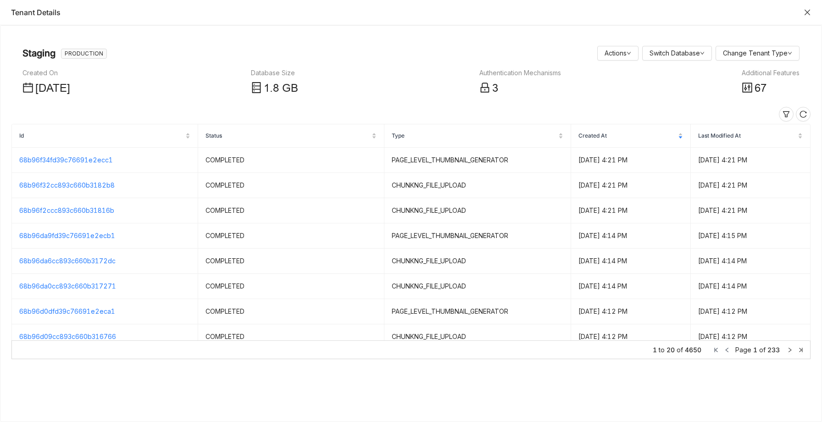  What do you see at coordinates (67, 261) in the screenshot?
I see `a: 68b96da6cc893c660b3172dc` at bounding box center [67, 261].